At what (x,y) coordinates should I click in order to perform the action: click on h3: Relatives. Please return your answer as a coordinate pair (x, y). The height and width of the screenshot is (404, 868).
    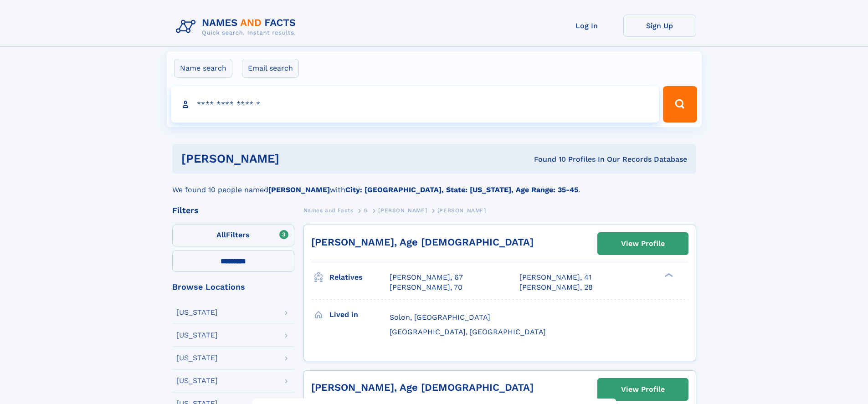
    Looking at the image, I should click on (359, 277).